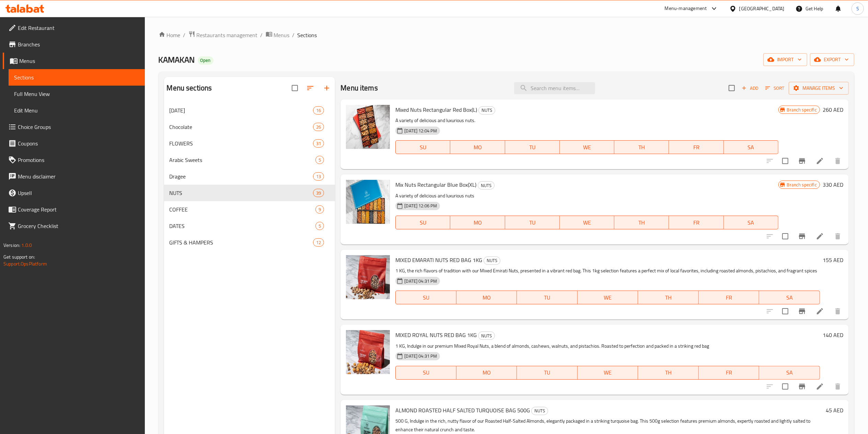  Describe the element at coordinates (751, 88) in the screenshot. I see `span: Add` at that location.